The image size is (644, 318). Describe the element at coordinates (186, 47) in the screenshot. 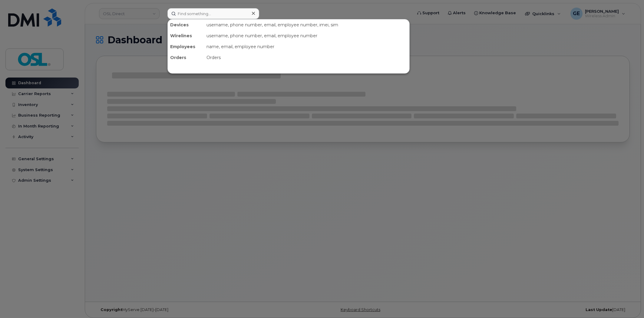

I see `div: Employees` at that location.